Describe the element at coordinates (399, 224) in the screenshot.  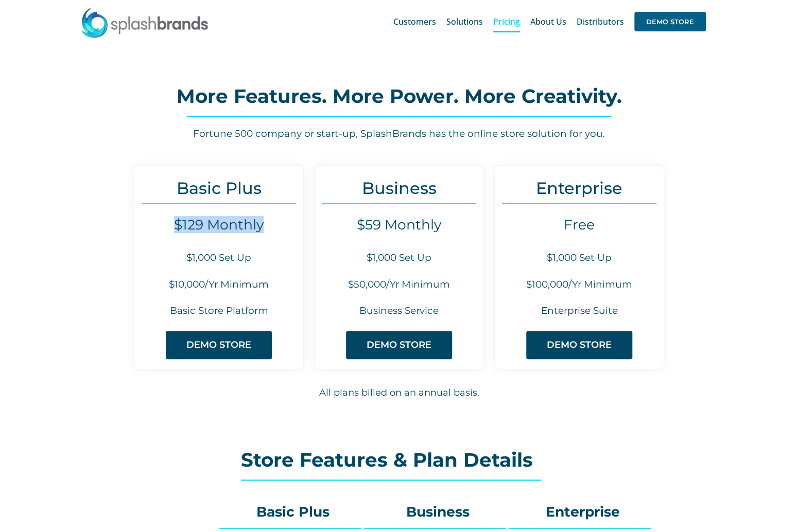
I see `h4: $59 Monthly` at that location.